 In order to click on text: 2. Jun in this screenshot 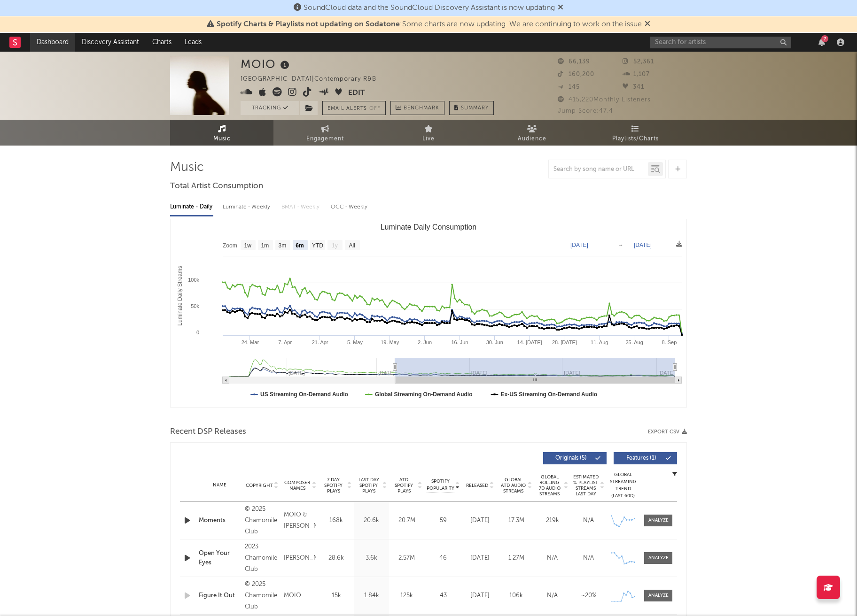, I will do `click(425, 342)`.